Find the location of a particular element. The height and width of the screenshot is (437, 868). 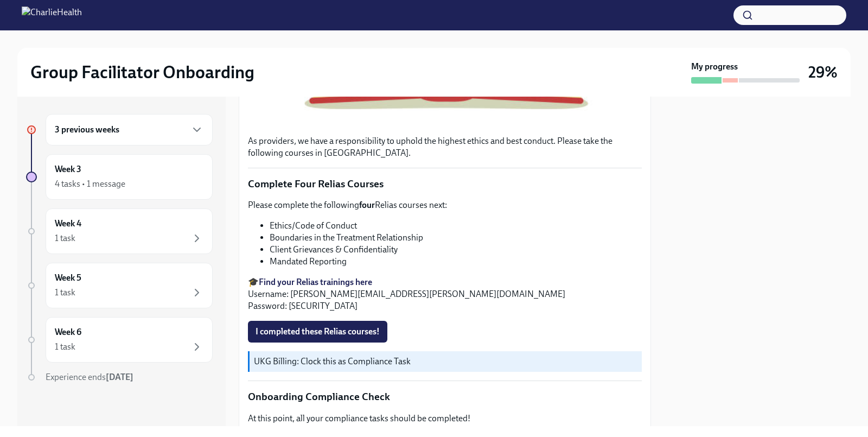

h6: Week 4 is located at coordinates (68, 224).